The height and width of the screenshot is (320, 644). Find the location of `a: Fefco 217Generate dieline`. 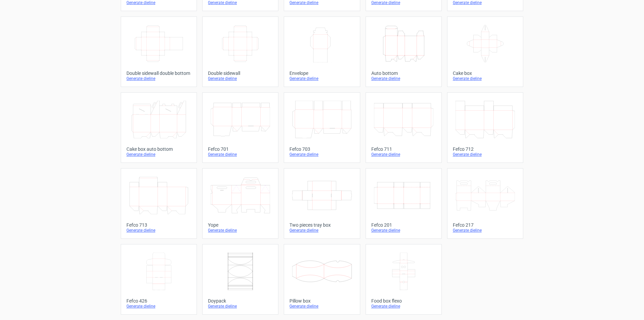

a: Fefco 217Generate dieline is located at coordinates (485, 203).